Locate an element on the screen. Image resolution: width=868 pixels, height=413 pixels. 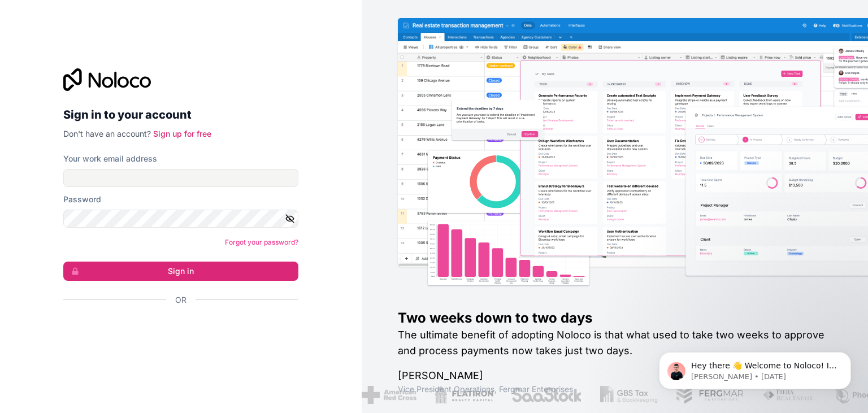
h2: The ultimate benefit of adopting Noloco is that what used to take two weeks to approve and proces... is located at coordinates (615, 342).